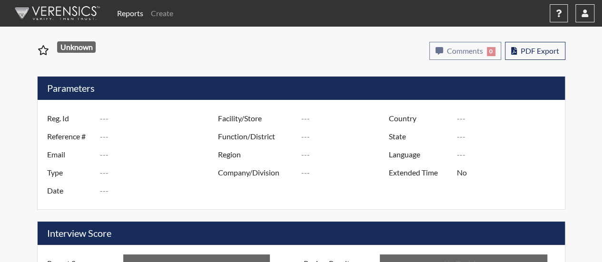 Image resolution: width=602 pixels, height=262 pixels. What do you see at coordinates (70, 191) in the screenshot?
I see `label: Date` at bounding box center [70, 191].